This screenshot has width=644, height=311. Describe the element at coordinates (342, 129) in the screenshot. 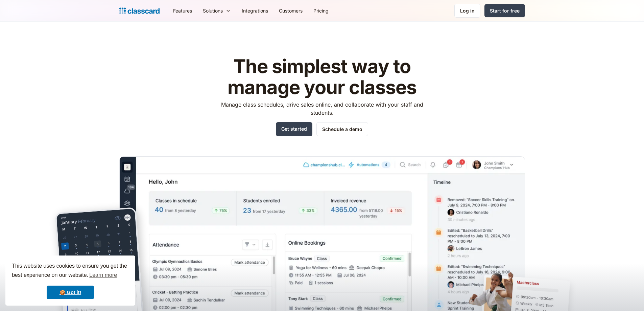

I see `a: Schedule a demo` at that location.